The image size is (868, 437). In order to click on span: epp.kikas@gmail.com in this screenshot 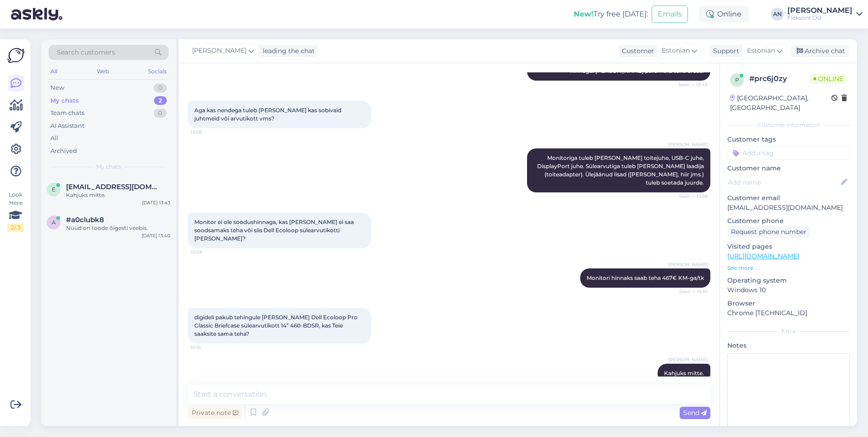, I will do `click(114, 187)`.